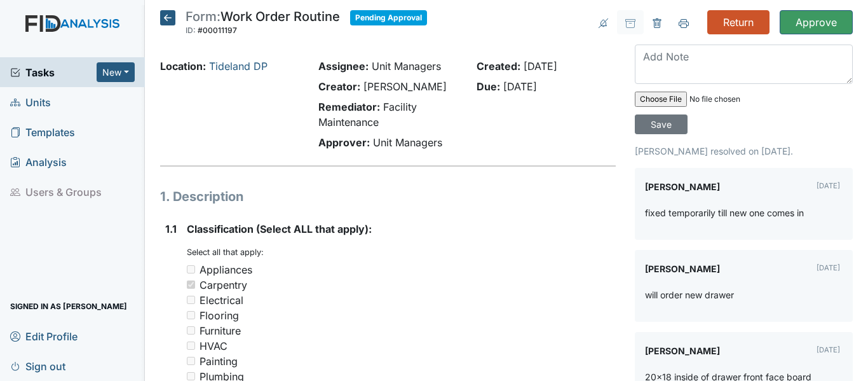 This screenshot has height=381, width=868. I want to click on strong: Due:, so click(488, 87).